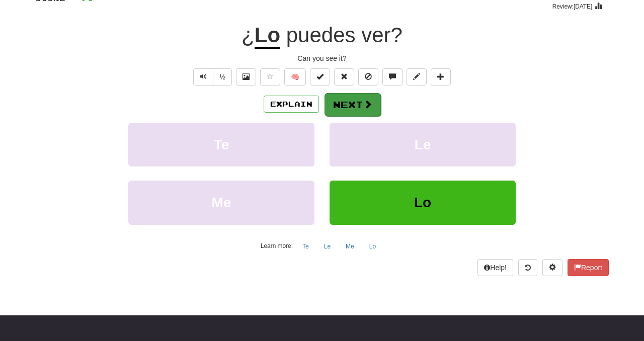 Image resolution: width=644 pixels, height=341 pixels. I want to click on button: Edit sentence (alt+d), so click(416, 77).